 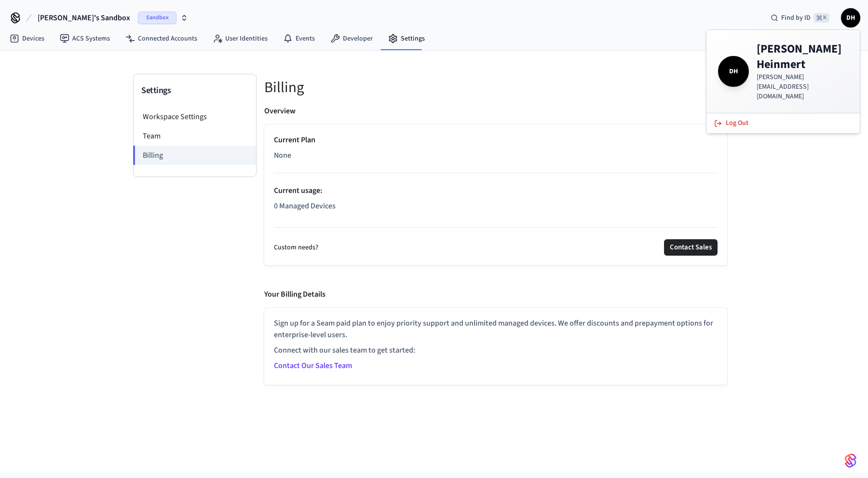 I want to click on button: DH, so click(x=851, y=18).